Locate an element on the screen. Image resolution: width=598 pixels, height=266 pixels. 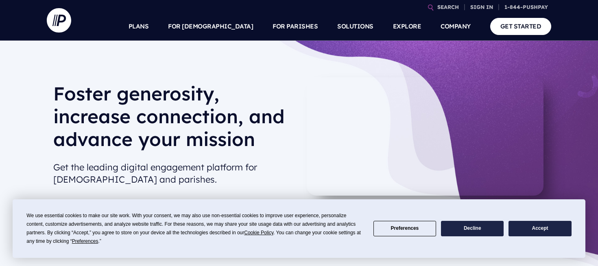
button: Accept is located at coordinates (540, 229).